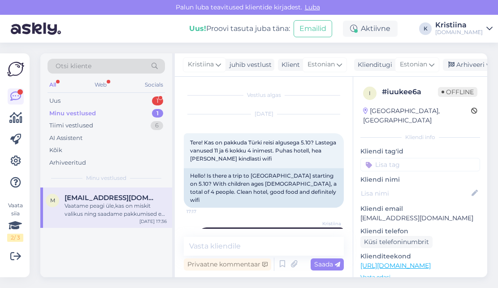  I want to click on p: Kliendi nimi, so click(420, 179).